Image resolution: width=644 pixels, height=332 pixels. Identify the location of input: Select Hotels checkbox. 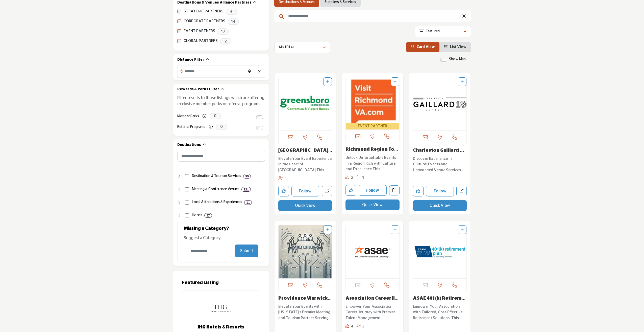
(187, 215).